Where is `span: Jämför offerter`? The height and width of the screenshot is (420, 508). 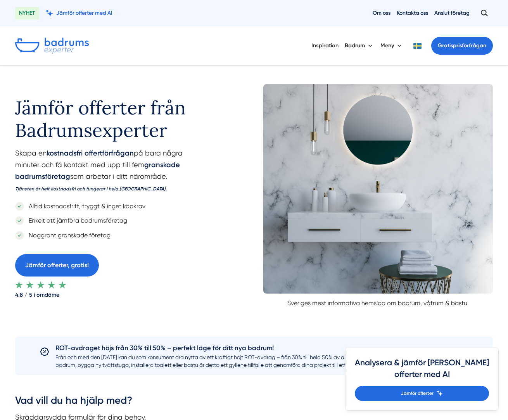
span: Jämför offerter is located at coordinates (417, 393).